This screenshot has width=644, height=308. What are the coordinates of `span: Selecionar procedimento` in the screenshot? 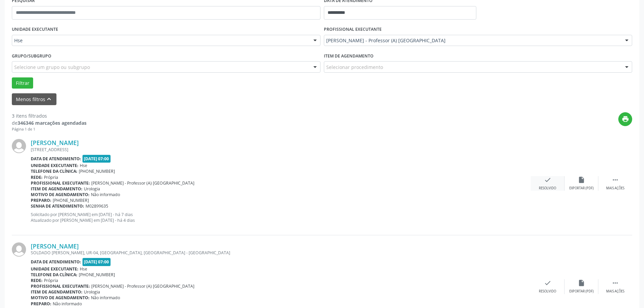 It's located at (355, 67).